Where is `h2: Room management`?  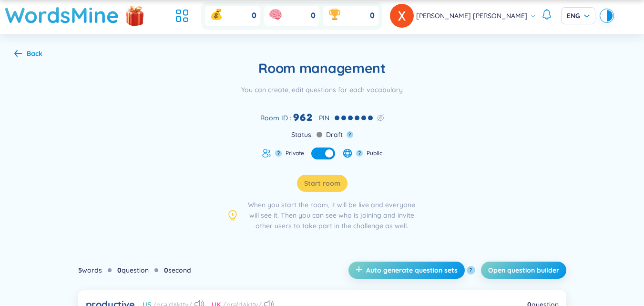 h2: Room management is located at coordinates (322, 68).